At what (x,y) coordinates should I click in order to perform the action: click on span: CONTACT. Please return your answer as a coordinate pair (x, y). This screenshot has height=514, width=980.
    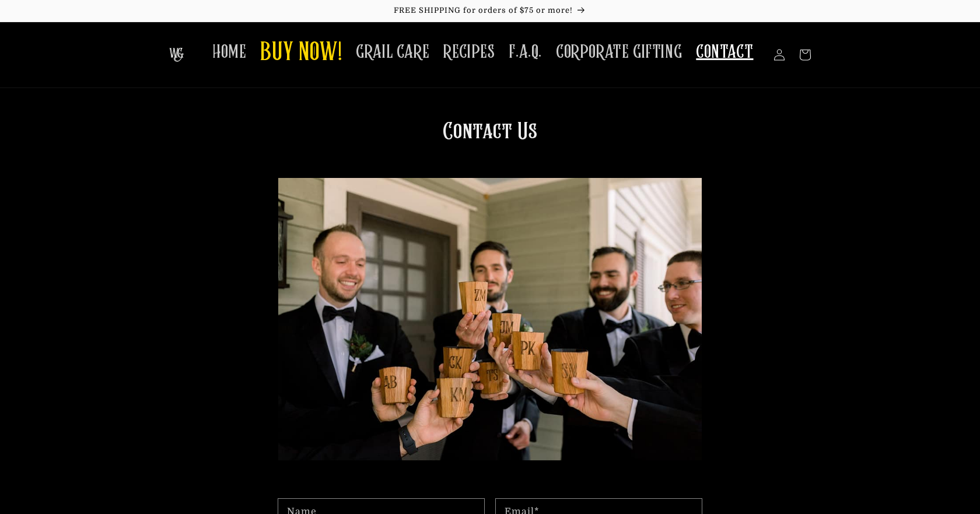
    Looking at the image, I should click on (725, 52).